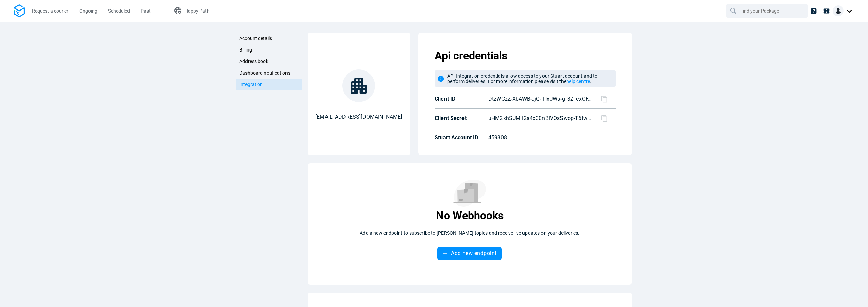 The image size is (868, 307). I want to click on p: Client Secret, so click(460, 118).